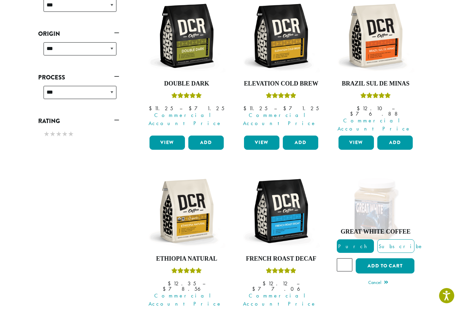 The width and height of the screenshot is (461, 310). Describe the element at coordinates (378, 282) in the screenshot. I see `a: Cancel` at that location.